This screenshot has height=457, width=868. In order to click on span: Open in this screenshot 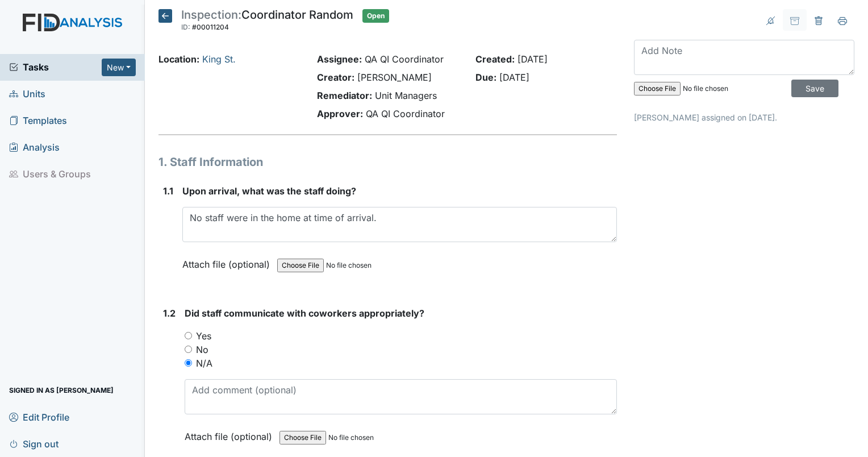, I will do `click(376, 16)`.